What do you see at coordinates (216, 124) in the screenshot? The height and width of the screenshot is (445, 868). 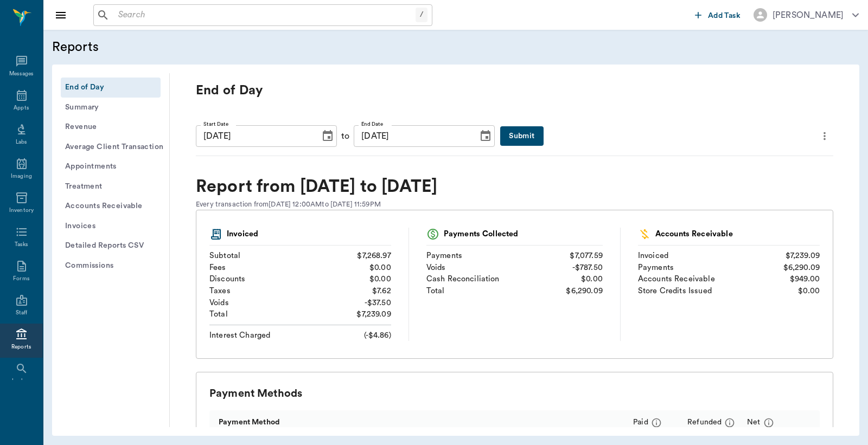 I see `label: Start Date` at bounding box center [216, 124].